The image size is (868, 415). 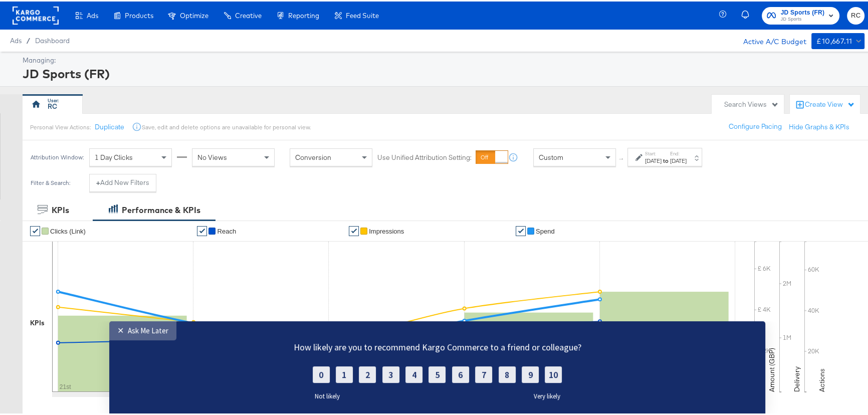 What do you see at coordinates (751, 103) in the screenshot?
I see `div: Search Views` at bounding box center [751, 103].